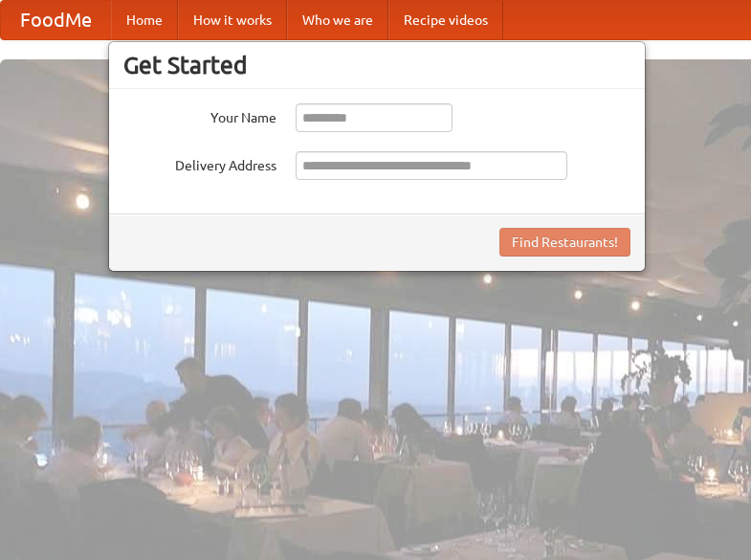 This screenshot has height=560, width=751. What do you see at coordinates (200, 163) in the screenshot?
I see `label: Delivery Address` at bounding box center [200, 163].